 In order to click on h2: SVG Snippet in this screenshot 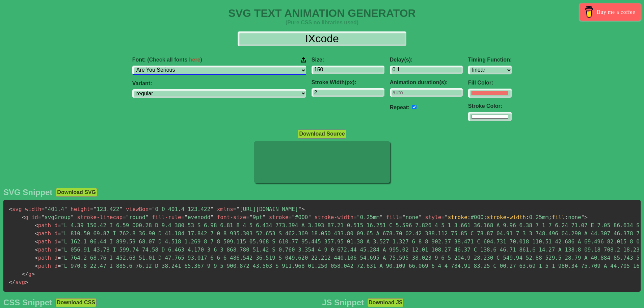, I will do `click(28, 192)`.